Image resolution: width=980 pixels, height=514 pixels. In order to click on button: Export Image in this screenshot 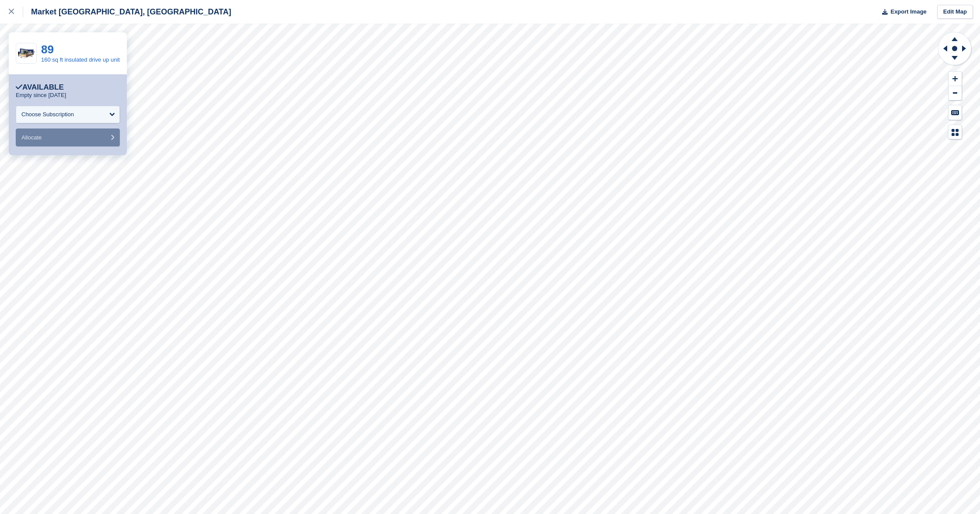, I will do `click(902, 12)`.